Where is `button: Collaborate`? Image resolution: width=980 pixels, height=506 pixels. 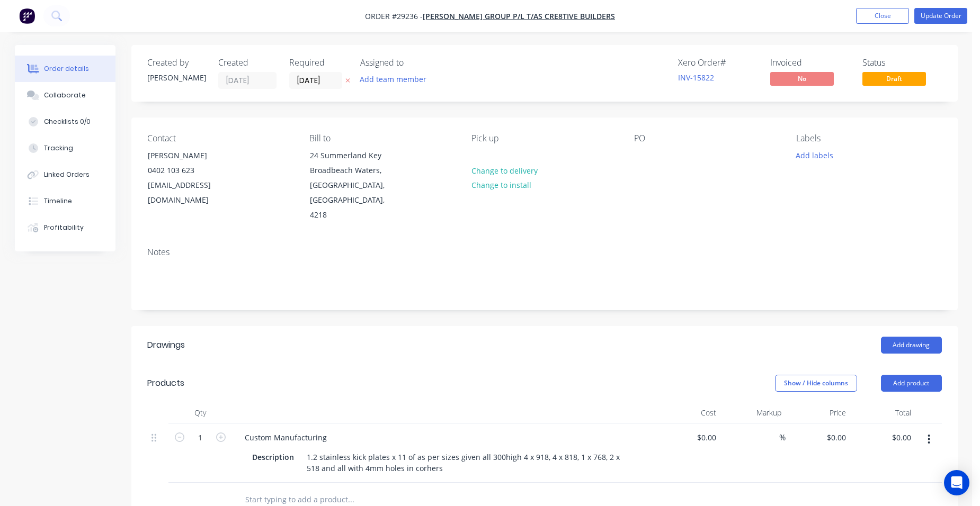 button: Collaborate is located at coordinates (65, 96).